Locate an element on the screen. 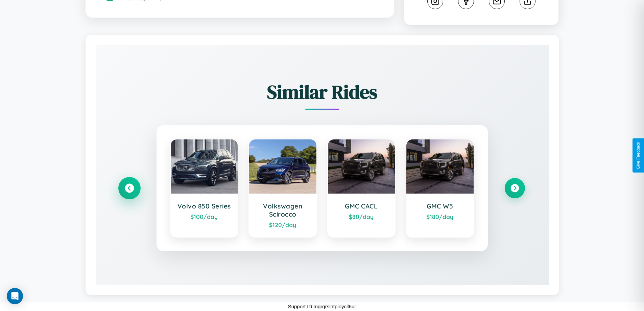  h3: GMC CACL is located at coordinates (361, 206).